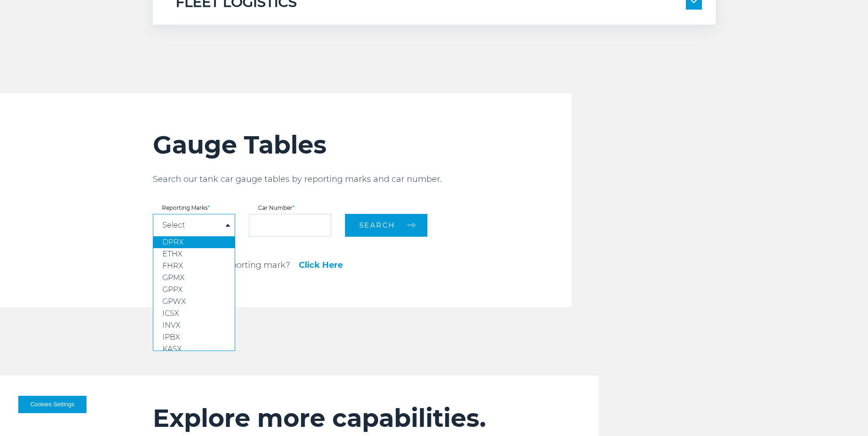 The height and width of the screenshot is (436, 868). Describe the element at coordinates (194, 290) in the screenshot. I see `a: GPPX` at that location.